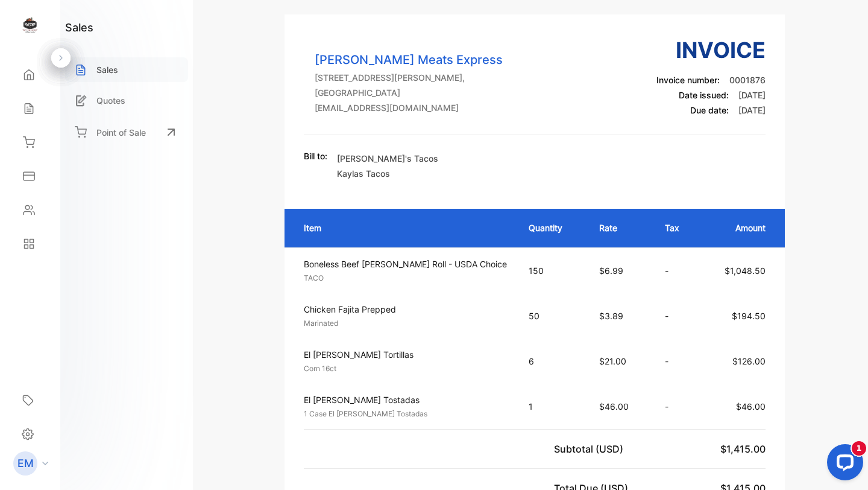 The height and width of the screenshot is (490, 868). I want to click on p: Quotes, so click(111, 100).